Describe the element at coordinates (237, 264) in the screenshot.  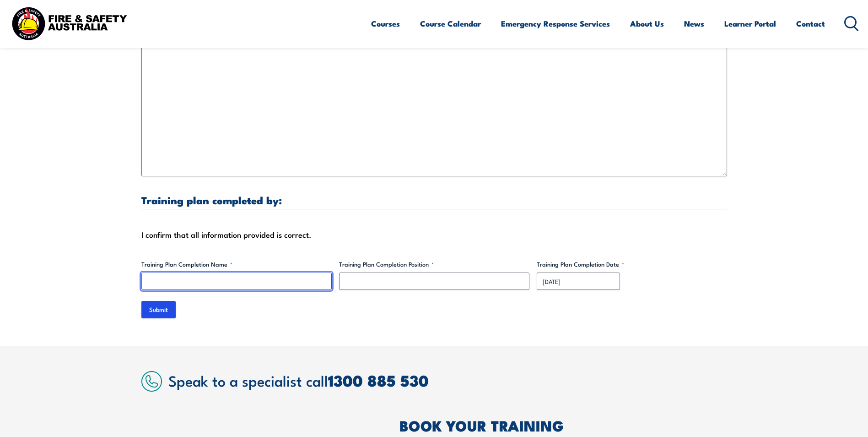
I see `label: Training Plan Completion Name` at that location.